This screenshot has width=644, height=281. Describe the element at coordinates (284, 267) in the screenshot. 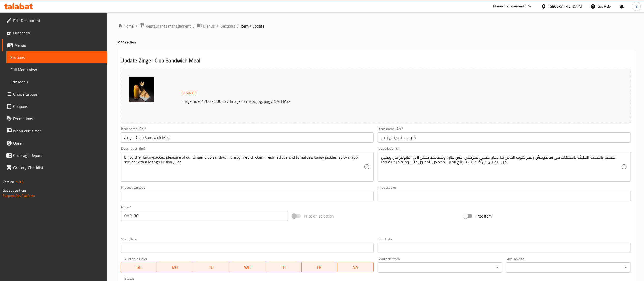

I see `span: TH` at that location.